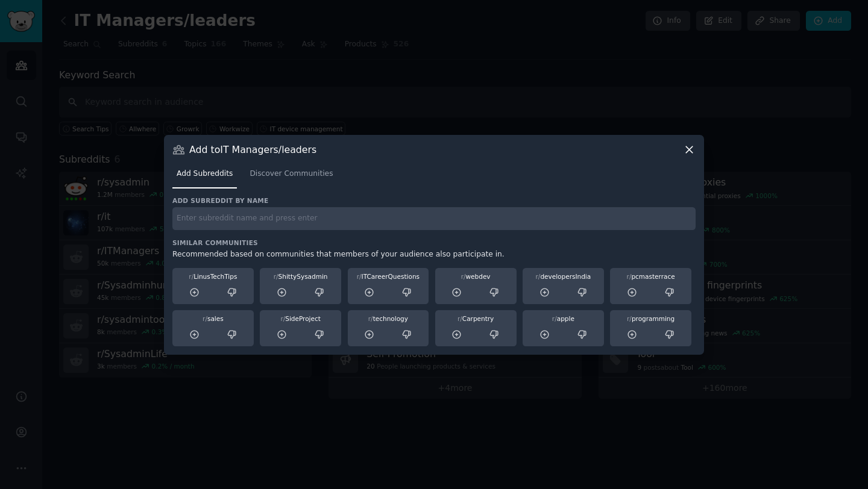 The height and width of the screenshot is (489, 868). I want to click on input: Enter subreddit name and press enter, so click(434, 218).